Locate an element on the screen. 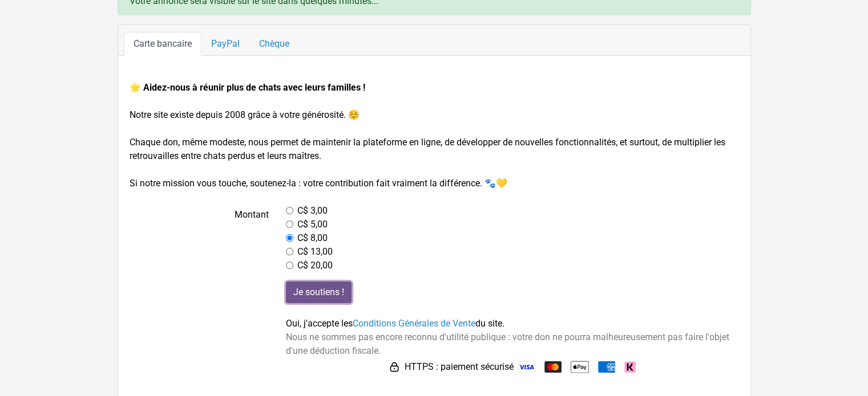 Image resolution: width=868 pixels, height=396 pixels. a: Conditions Générales de Vente is located at coordinates (414, 323).